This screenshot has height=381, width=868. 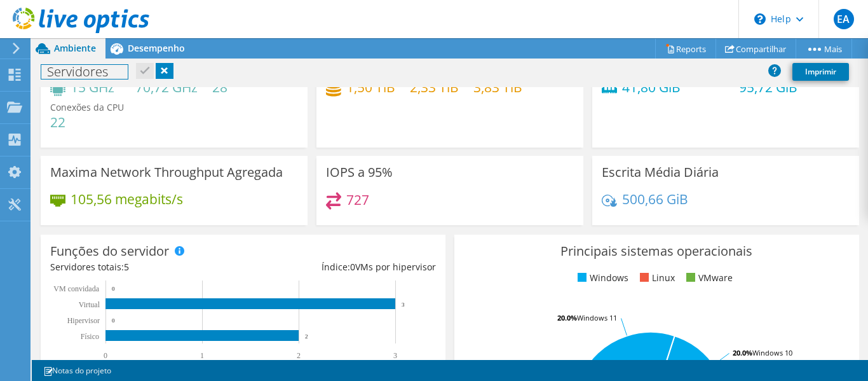 I want to click on tspan: Físico, so click(x=90, y=337).